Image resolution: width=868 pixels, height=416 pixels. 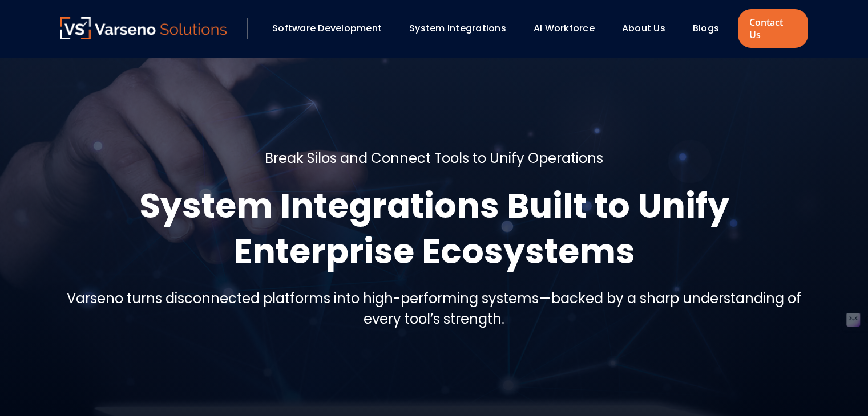 I want to click on div: About Us, so click(x=649, y=28).